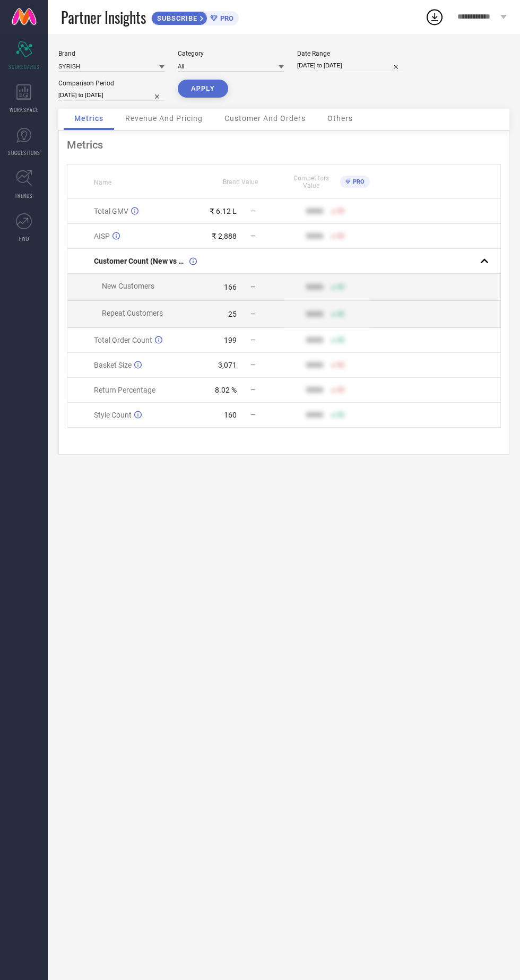 Image resolution: width=520 pixels, height=980 pixels. Describe the element at coordinates (24, 238) in the screenshot. I see `span: FWD` at that location.